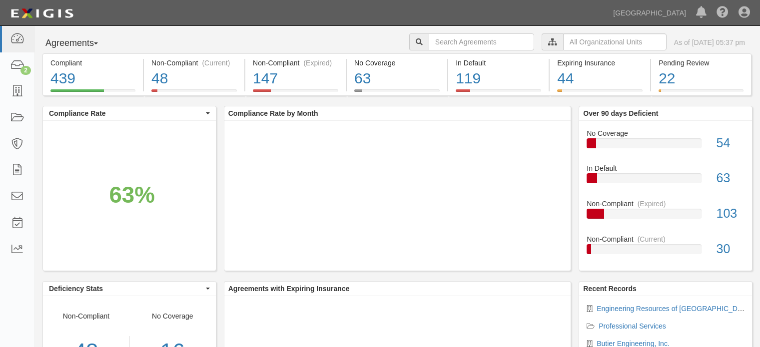 This screenshot has height=347, width=760. What do you see at coordinates (615, 42) in the screenshot?
I see `input: All Organizational Units` at bounding box center [615, 42].